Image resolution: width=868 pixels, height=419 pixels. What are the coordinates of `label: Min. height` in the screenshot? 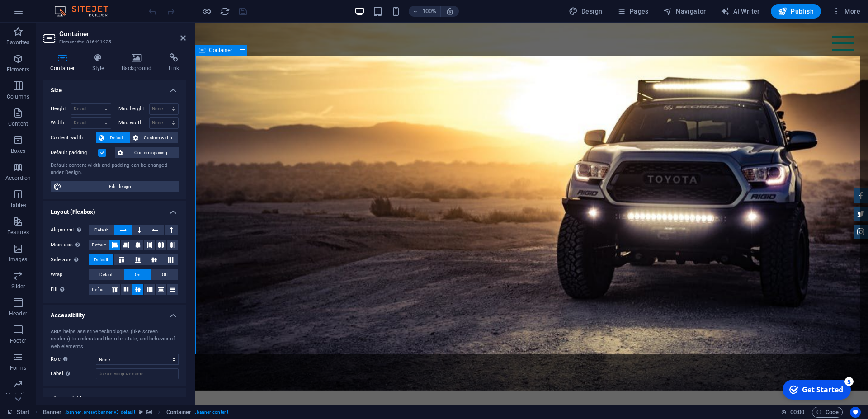 It's located at (134, 108).